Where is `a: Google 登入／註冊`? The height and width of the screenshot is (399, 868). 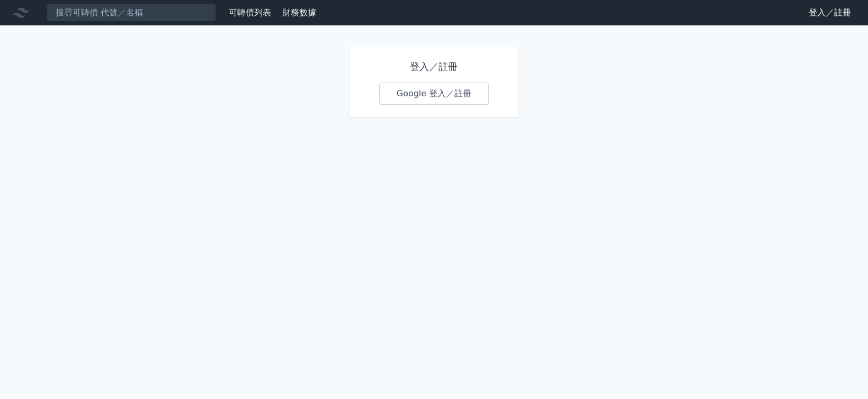 a: Google 登入／註冊 is located at coordinates (434, 94).